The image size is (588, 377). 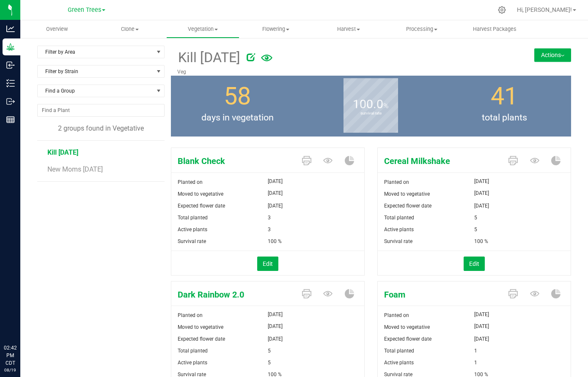 What do you see at coordinates (11, 29) in the screenshot?
I see `inline-svg: Analytics` at bounding box center [11, 29].